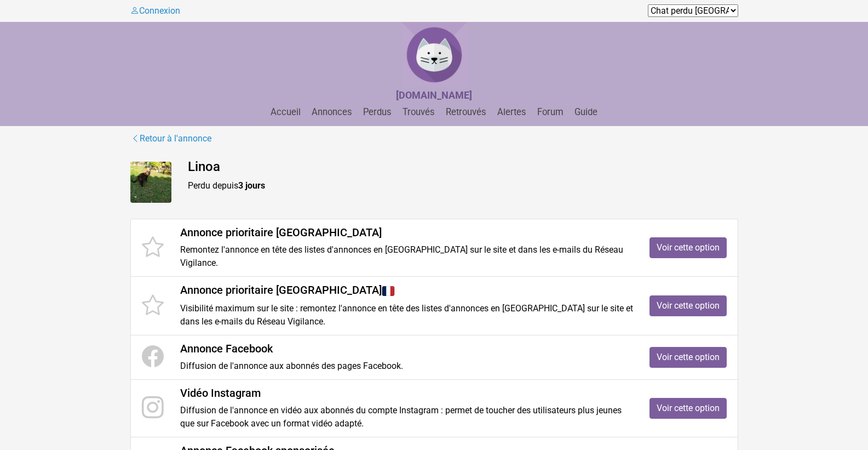 This screenshot has width=868, height=450. I want to click on a: Alertes, so click(512, 112).